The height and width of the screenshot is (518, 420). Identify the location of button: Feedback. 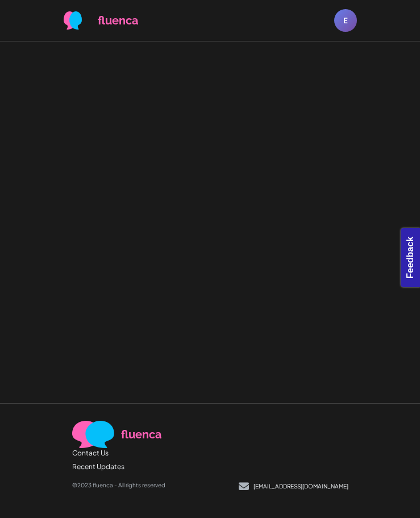
(35, 13).